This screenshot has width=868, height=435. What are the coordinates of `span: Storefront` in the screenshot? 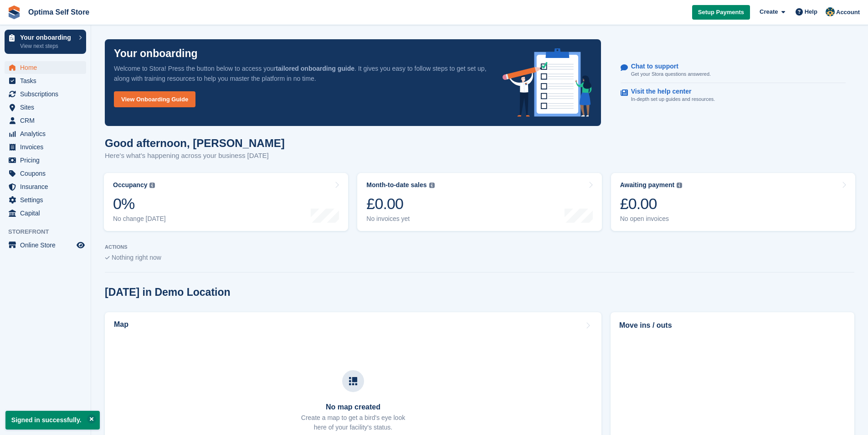 It's located at (49, 231).